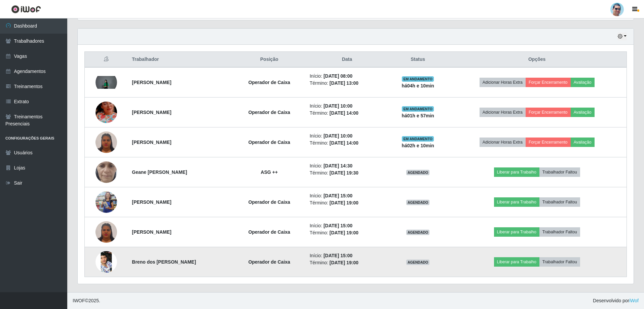 This screenshot has height=309, width=644. I want to click on th: Opções, so click(537, 60).